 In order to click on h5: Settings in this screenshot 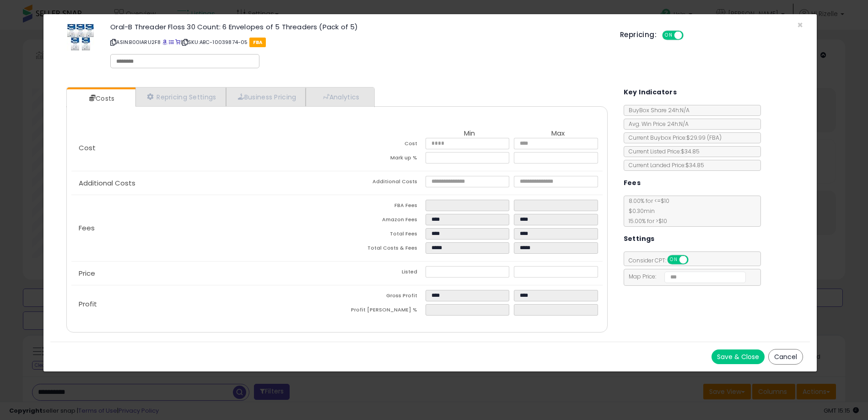, I will do `click(639, 239)`.